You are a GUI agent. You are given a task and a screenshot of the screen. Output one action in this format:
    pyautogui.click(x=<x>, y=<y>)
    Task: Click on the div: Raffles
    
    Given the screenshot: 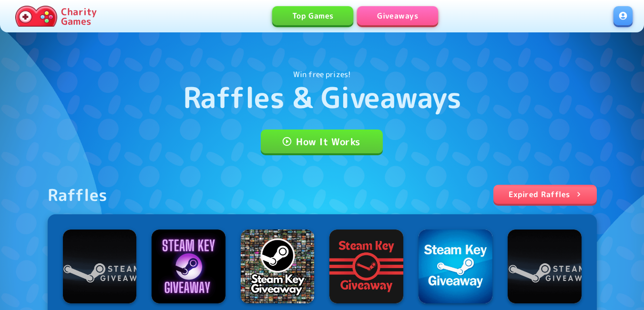 What is the action you would take?
    pyautogui.click(x=77, y=195)
    